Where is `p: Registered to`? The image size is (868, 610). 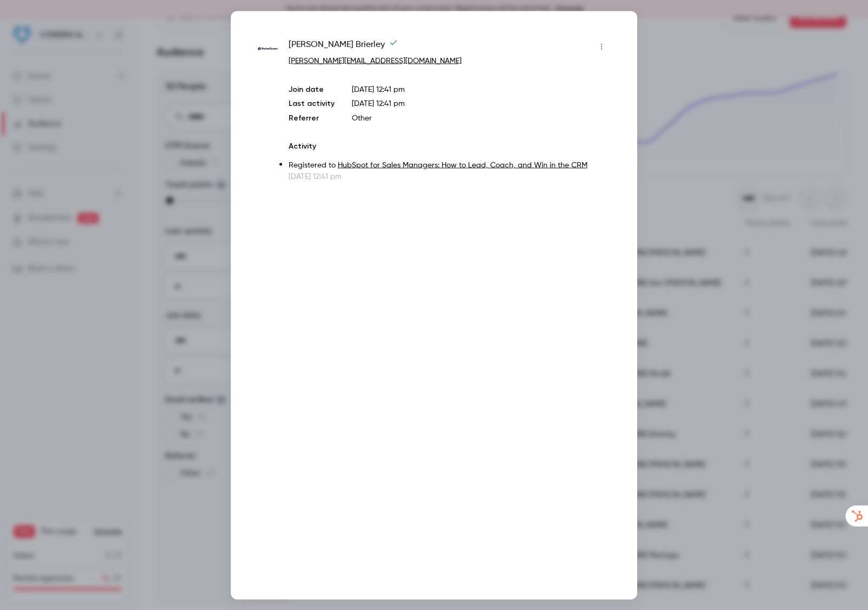 p: Registered to is located at coordinates (449, 164).